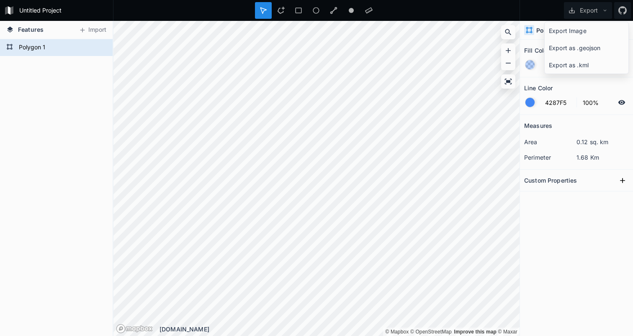 The width and height of the screenshot is (633, 336). What do you see at coordinates (31, 29) in the screenshot?
I see `span: Features` at bounding box center [31, 29].